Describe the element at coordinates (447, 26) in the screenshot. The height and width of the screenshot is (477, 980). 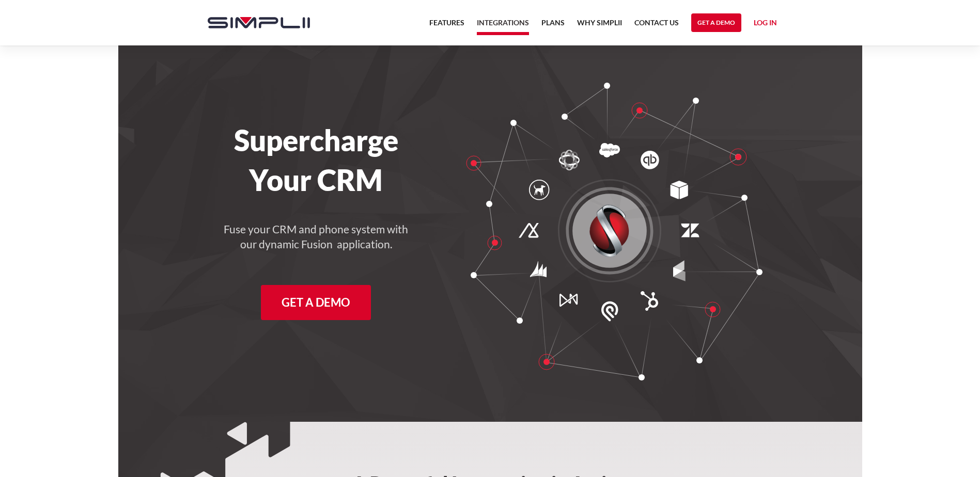
I see `a: Features` at that location.